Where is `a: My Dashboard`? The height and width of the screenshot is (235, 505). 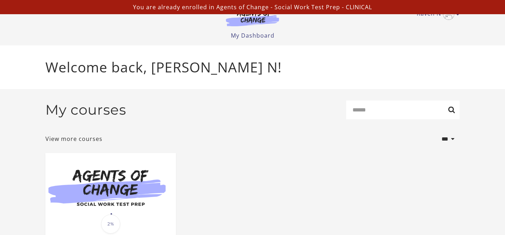 a: My Dashboard is located at coordinates (252, 35).